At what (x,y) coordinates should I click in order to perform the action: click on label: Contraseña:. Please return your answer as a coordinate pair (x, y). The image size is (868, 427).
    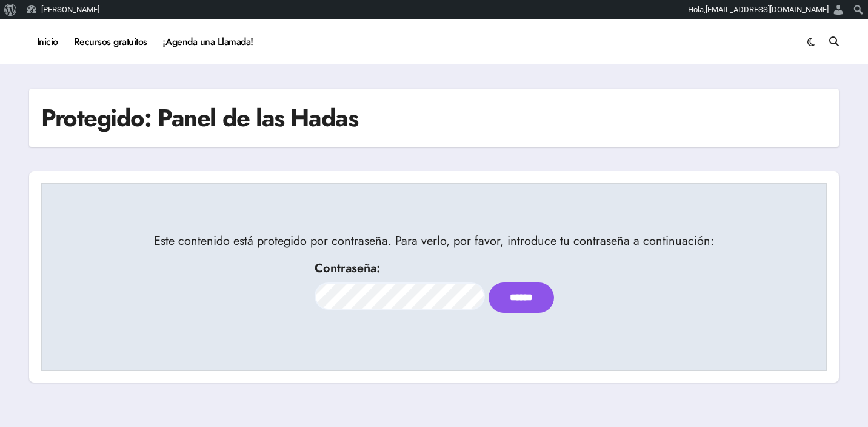
    Looking at the image, I should click on (399, 290).